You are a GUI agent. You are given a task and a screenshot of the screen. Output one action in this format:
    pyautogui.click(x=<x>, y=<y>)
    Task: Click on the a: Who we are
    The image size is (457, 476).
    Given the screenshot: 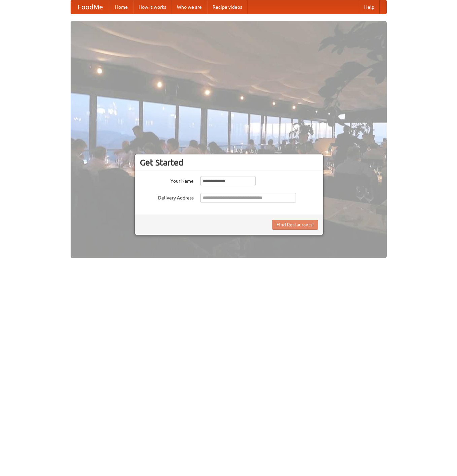 What is the action you would take?
    pyautogui.click(x=190, y=7)
    